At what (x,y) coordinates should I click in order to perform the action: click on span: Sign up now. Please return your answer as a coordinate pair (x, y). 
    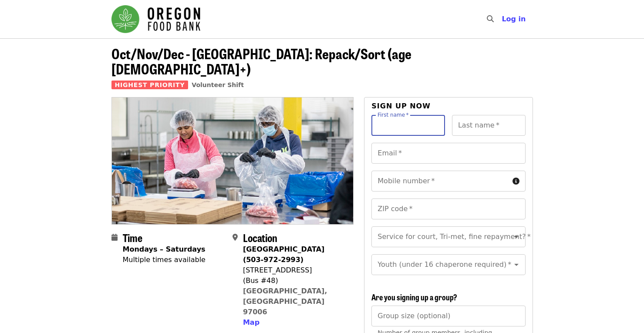
    Looking at the image, I should click on (401, 106).